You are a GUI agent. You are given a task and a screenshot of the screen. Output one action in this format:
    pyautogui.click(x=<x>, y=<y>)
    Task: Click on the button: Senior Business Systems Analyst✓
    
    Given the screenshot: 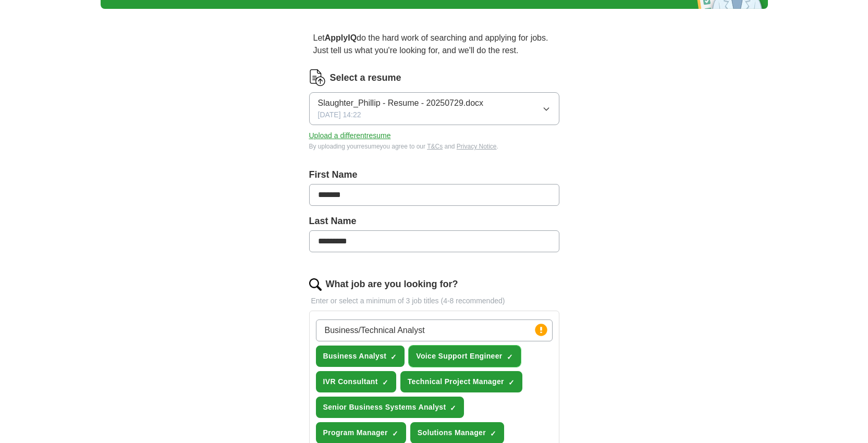 What is the action you would take?
    pyautogui.click(x=390, y=407)
    